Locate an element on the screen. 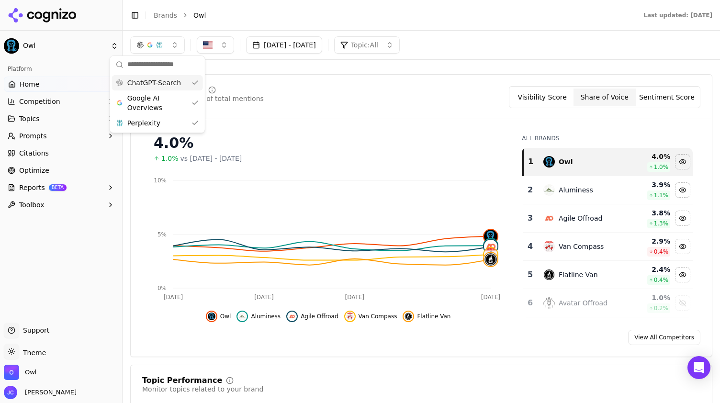 Image resolution: width=720 pixels, height=403 pixels. span: Google AI Overviews is located at coordinates (158, 103).